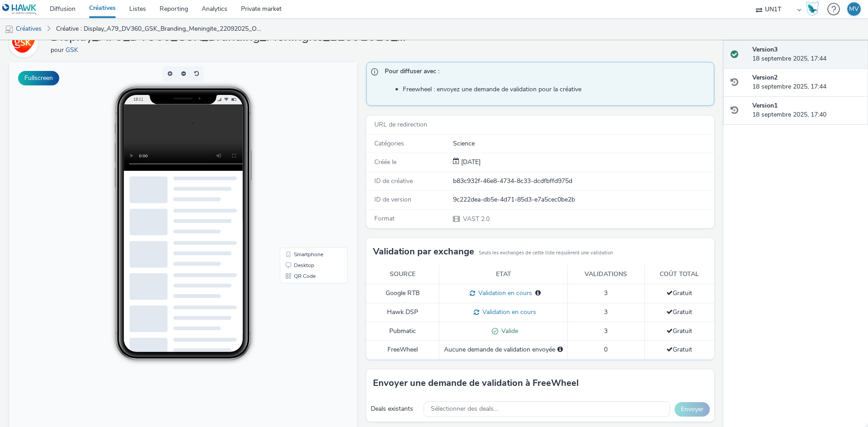  What do you see at coordinates (546, 253) in the screenshot?
I see `small: Seuls les exchanges de cette liste requièrent une validation` at bounding box center [546, 253].